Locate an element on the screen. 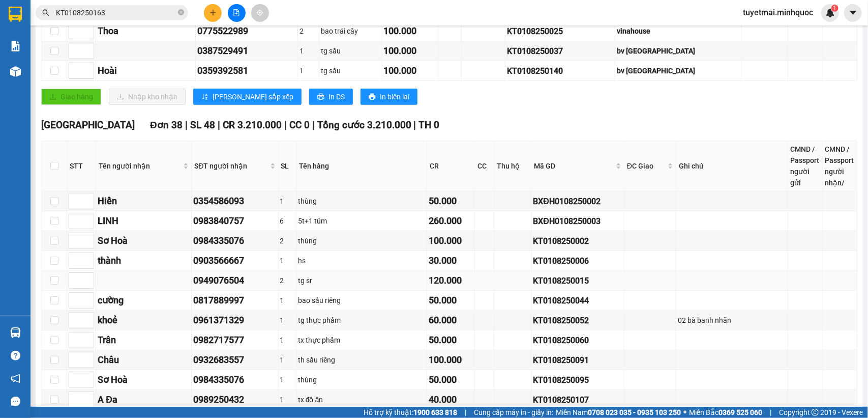  span: sort-ascending is located at coordinates (205, 98).